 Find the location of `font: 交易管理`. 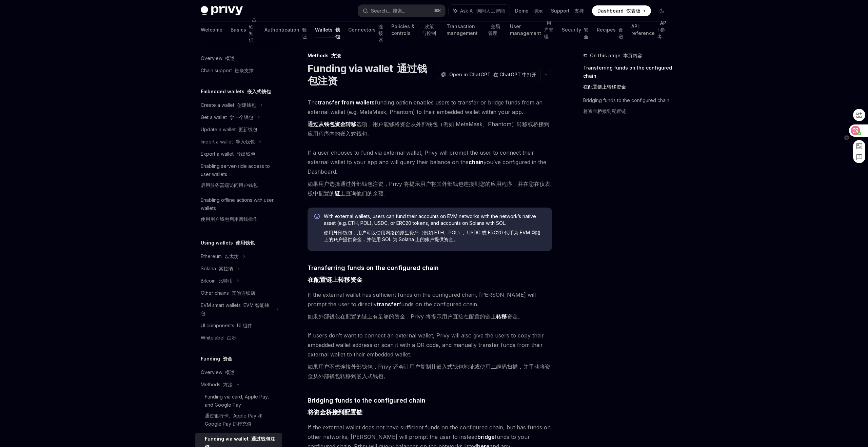

font: 交易管理 is located at coordinates (494, 29).